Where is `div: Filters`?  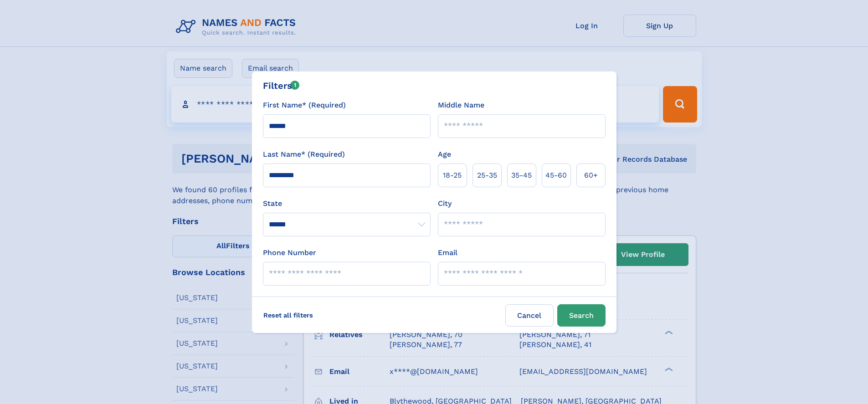 div: Filters is located at coordinates (281, 85).